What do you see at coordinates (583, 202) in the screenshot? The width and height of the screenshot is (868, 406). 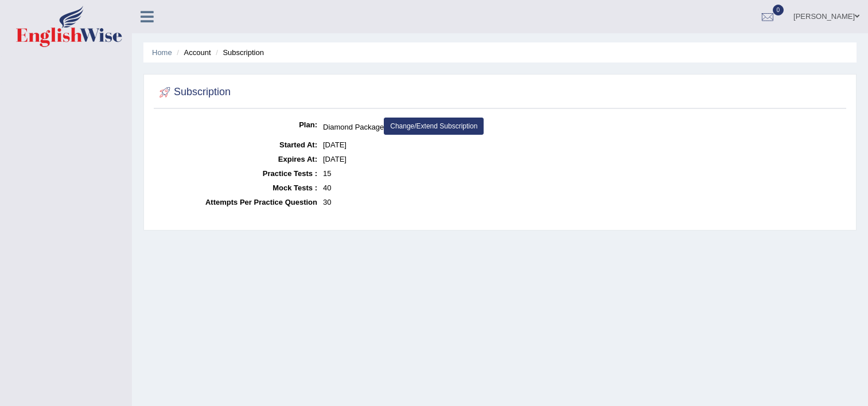 I see `dd: 30` at bounding box center [583, 202].